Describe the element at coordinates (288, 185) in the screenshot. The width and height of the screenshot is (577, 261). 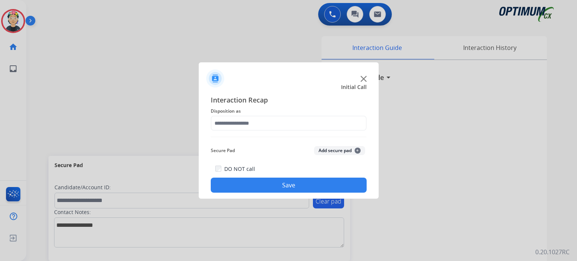
I see `button: Save` at that location.